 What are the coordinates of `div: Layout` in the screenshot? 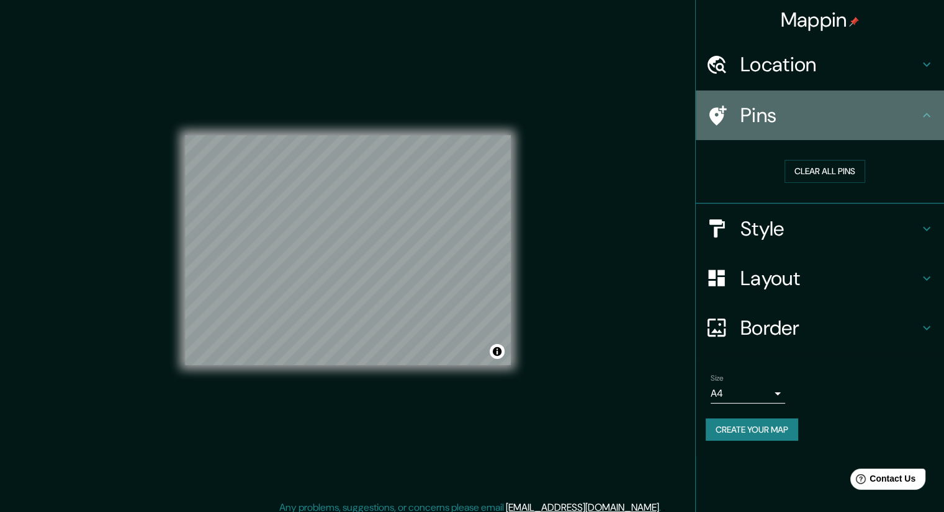 It's located at (820, 279).